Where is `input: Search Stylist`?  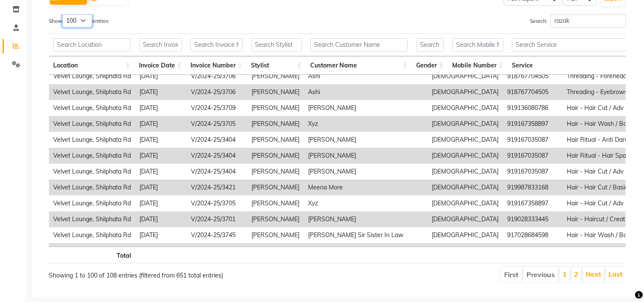 input: Search Stylist is located at coordinates (276, 45).